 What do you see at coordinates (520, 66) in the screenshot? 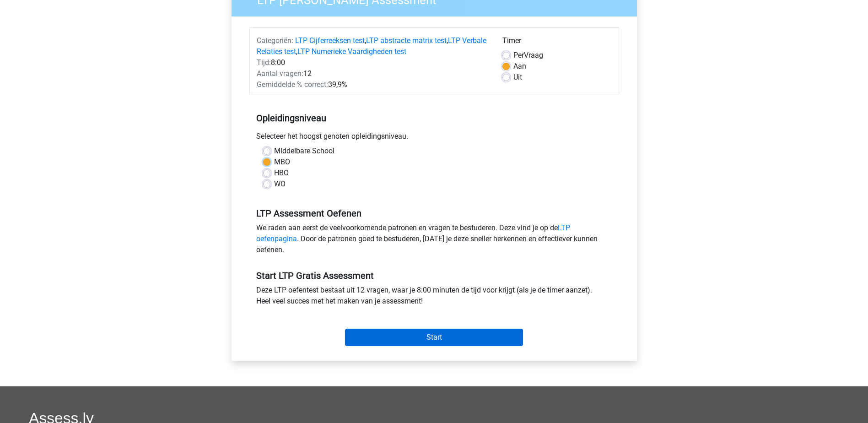
I see `label: Aan` at bounding box center [520, 66].